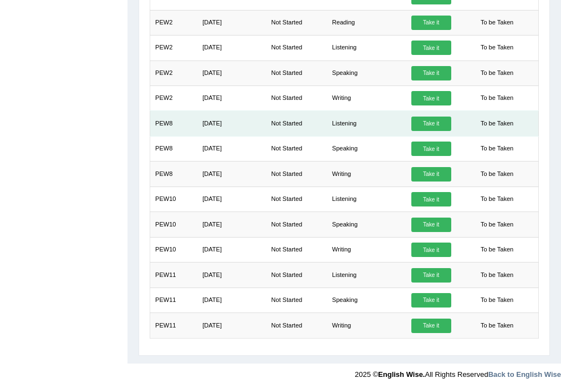  Describe the element at coordinates (367, 22) in the screenshot. I see `td: Reading` at that location.